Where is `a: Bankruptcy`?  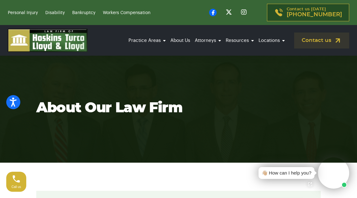
a: Bankruptcy is located at coordinates (84, 13).